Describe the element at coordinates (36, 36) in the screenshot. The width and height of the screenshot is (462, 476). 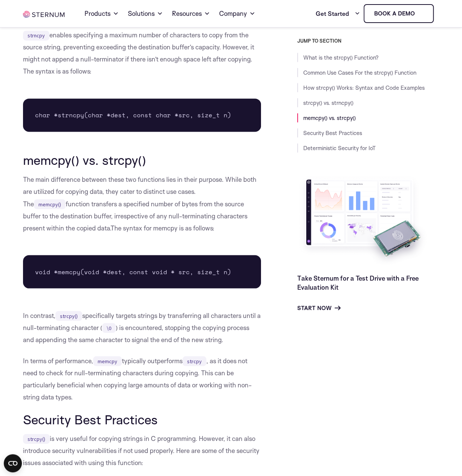
I see `code: strncpy` at that location.